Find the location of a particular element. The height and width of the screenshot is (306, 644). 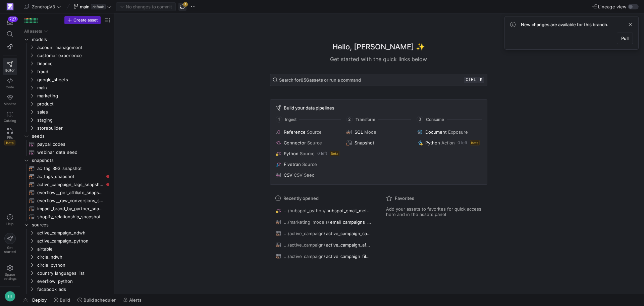

span: snapshots is located at coordinates (71, 160).